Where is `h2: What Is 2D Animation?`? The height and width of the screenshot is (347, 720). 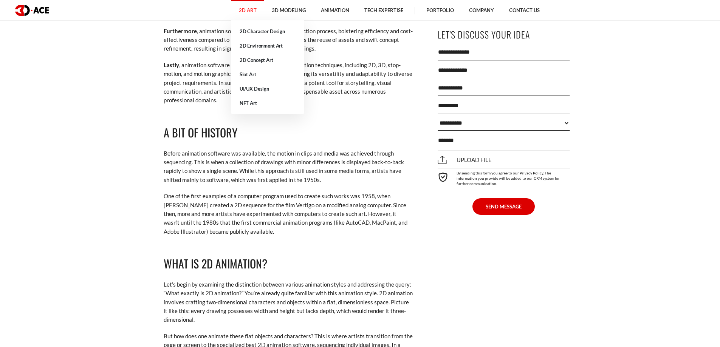
h2: What Is 2D Animation? is located at coordinates (288, 264).